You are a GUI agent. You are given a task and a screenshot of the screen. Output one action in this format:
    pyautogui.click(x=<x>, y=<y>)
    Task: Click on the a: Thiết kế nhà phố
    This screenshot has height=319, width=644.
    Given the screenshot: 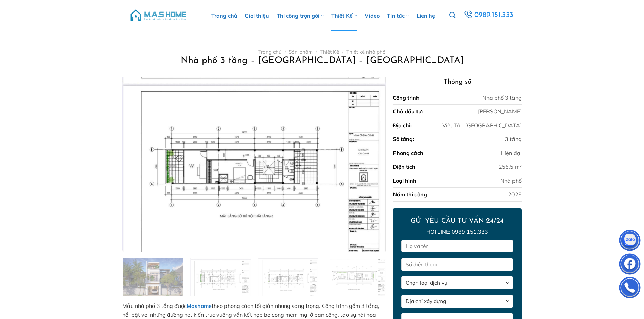 What is the action you would take?
    pyautogui.click(x=366, y=52)
    